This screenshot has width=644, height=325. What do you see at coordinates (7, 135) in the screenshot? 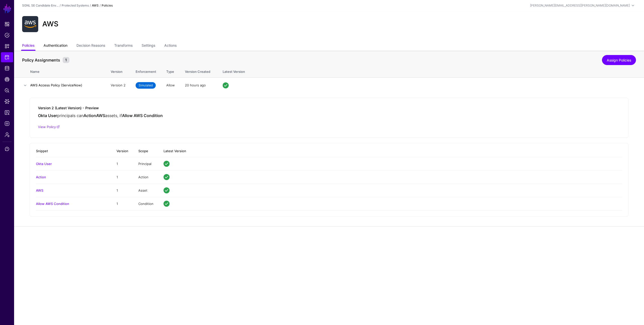
I see `a: Admin` at bounding box center [7, 135].